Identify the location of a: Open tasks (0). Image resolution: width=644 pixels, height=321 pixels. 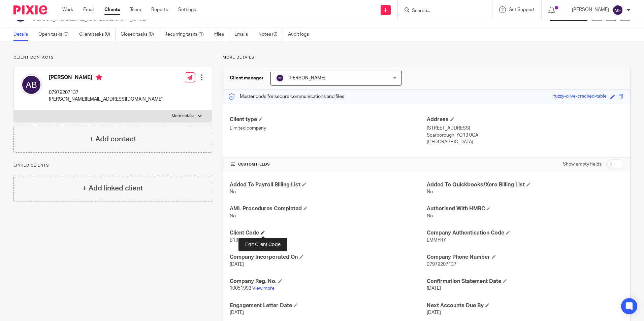
(57, 34).